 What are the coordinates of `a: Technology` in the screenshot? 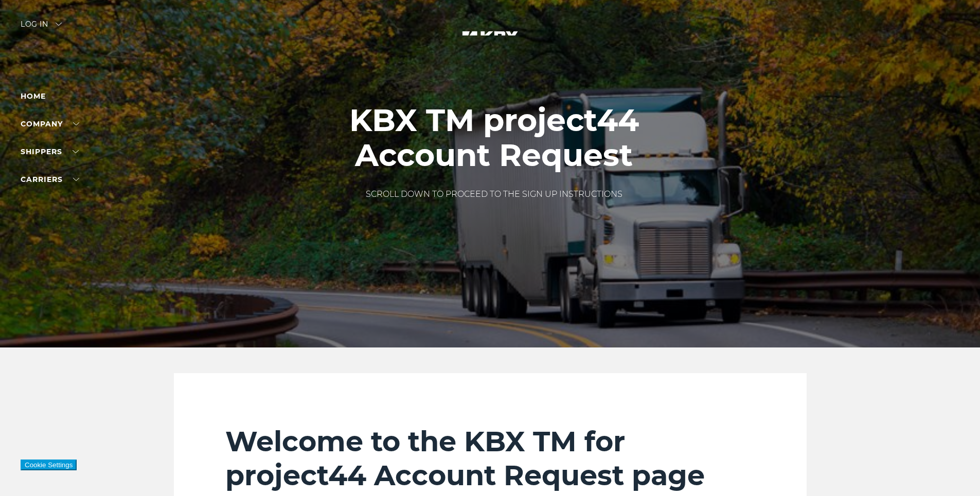 It's located at (49, 207).